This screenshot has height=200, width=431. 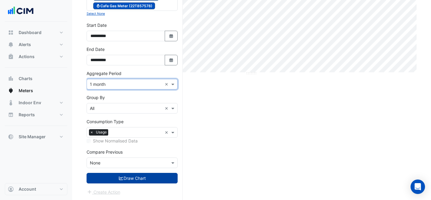 What do you see at coordinates (36, 32) in the screenshot?
I see `button: Dashboard` at bounding box center [36, 32].